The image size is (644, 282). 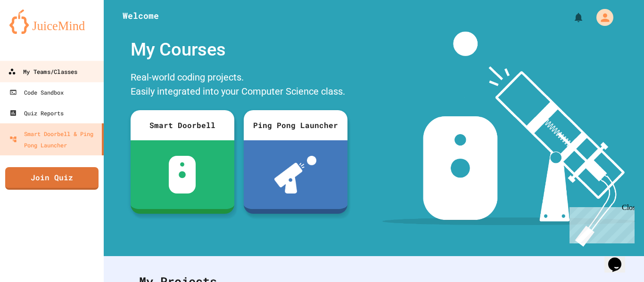 I want to click on div: My Account, so click(x=601, y=18).